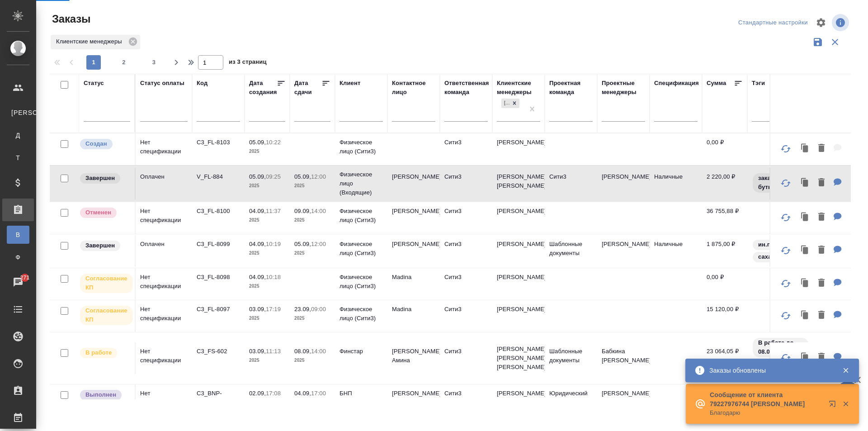  What do you see at coordinates (676, 251) in the screenshot?
I see `td: Наличные` at bounding box center [676, 251].